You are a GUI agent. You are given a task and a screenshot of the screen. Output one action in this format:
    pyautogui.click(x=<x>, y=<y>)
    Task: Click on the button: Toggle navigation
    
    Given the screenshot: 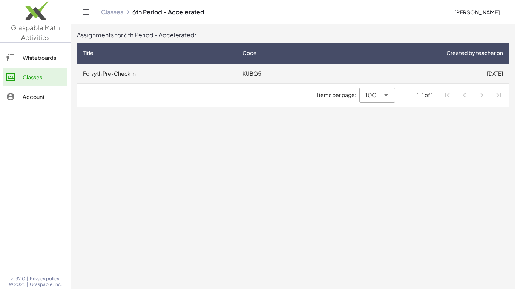 What is the action you would take?
    pyautogui.click(x=86, y=12)
    